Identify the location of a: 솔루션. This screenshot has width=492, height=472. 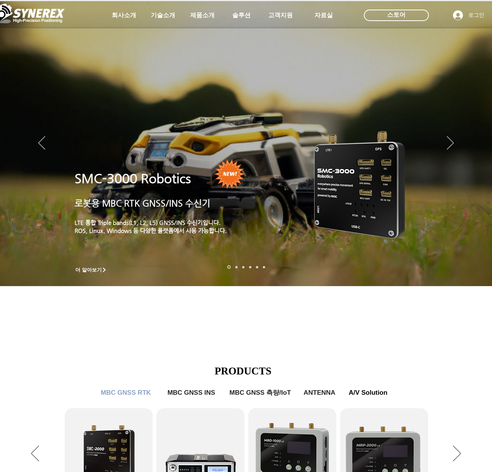
(241, 15).